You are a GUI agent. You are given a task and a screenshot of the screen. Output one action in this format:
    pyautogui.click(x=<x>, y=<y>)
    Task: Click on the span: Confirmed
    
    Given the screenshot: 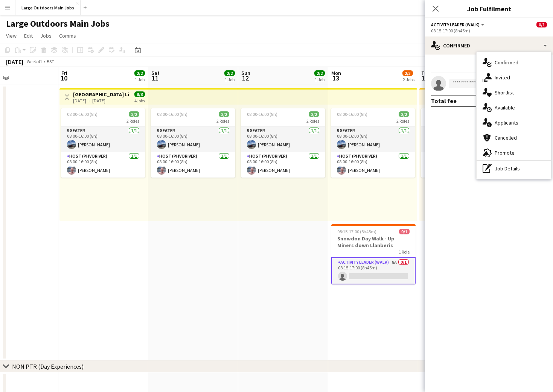 What is the action you would take?
    pyautogui.click(x=506, y=62)
    